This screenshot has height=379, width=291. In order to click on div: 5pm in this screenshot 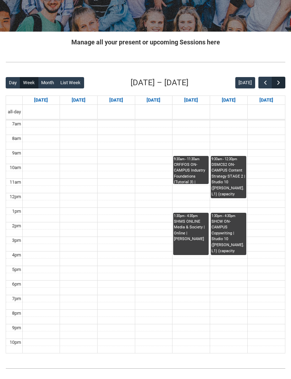, I will do `click(16, 269)`.